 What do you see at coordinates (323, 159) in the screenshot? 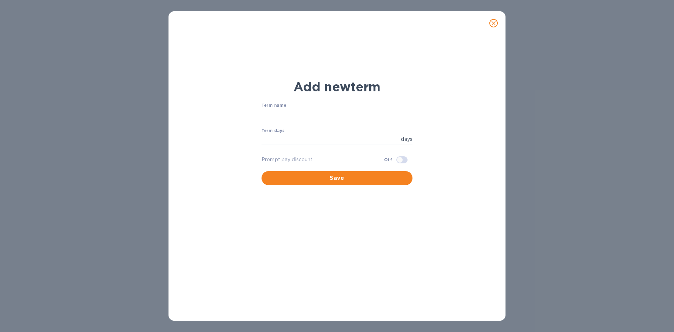
I see `p: Prompt pay discount` at bounding box center [323, 159].